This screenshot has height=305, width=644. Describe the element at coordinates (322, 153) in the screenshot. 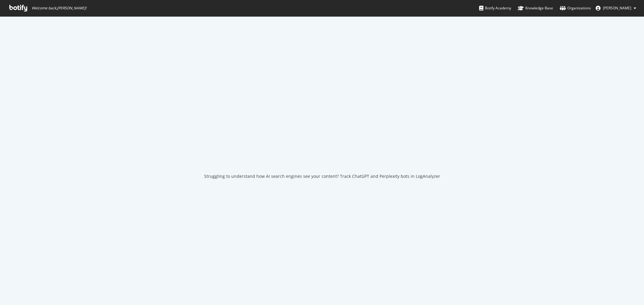

I see `div: animation` at that location.